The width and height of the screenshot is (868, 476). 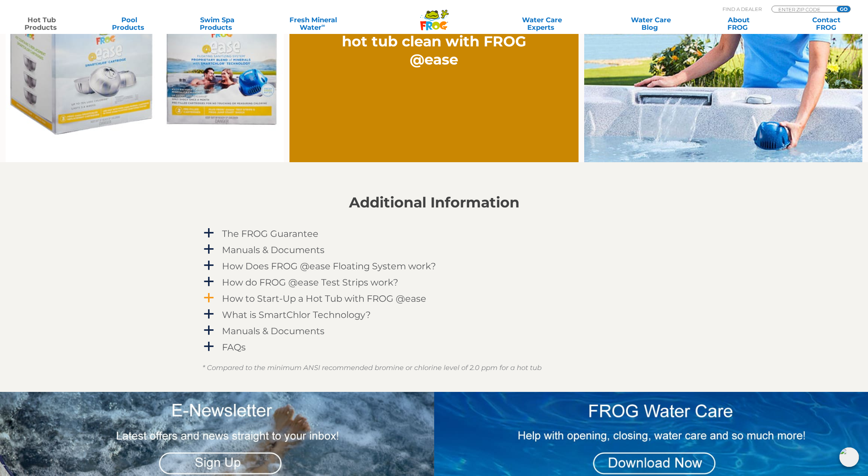 I want to click on h2: Learn how to keep your hot tub clean with FROG @ease, so click(x=434, y=42).